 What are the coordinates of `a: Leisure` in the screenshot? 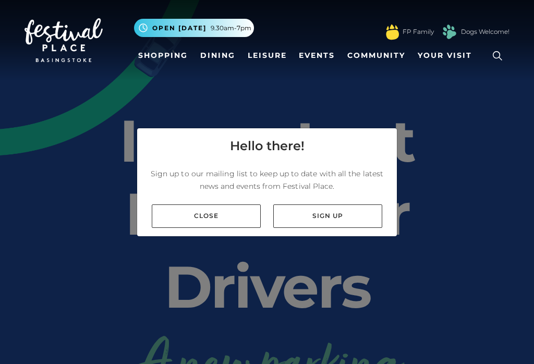 It's located at (267, 55).